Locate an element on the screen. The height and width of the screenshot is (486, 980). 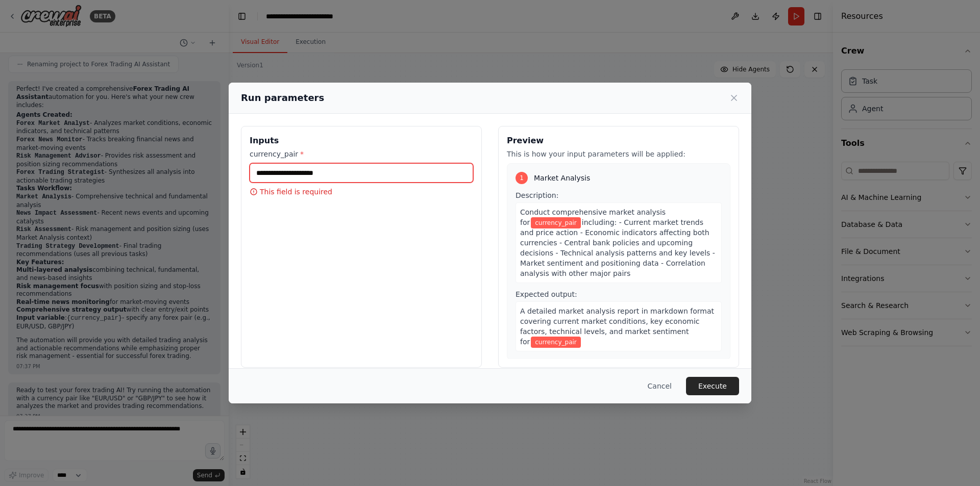
p: This field is required is located at coordinates (362, 192).